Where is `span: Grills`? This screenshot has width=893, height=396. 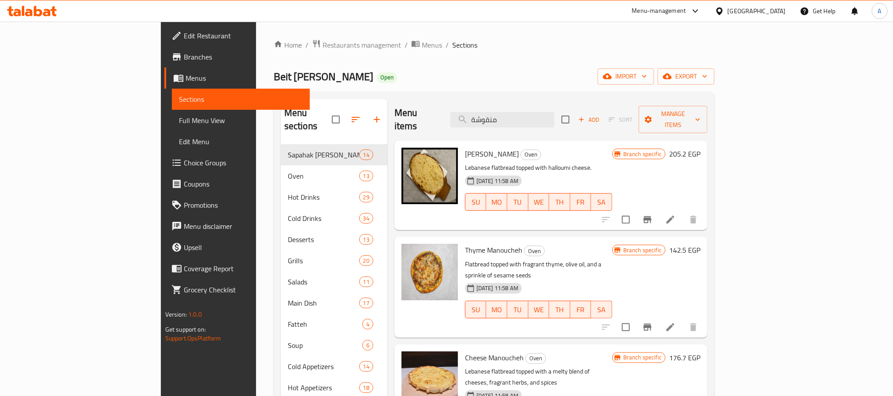 span: Grills is located at coordinates (323, 260).